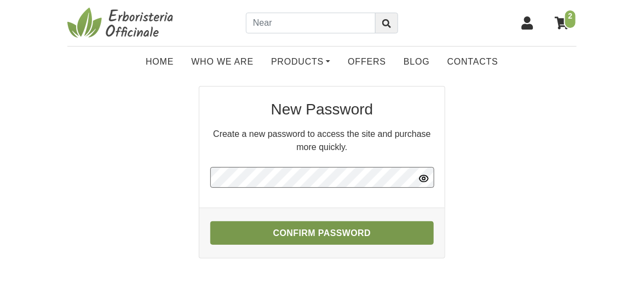  I want to click on font: Who We Are, so click(222, 61).